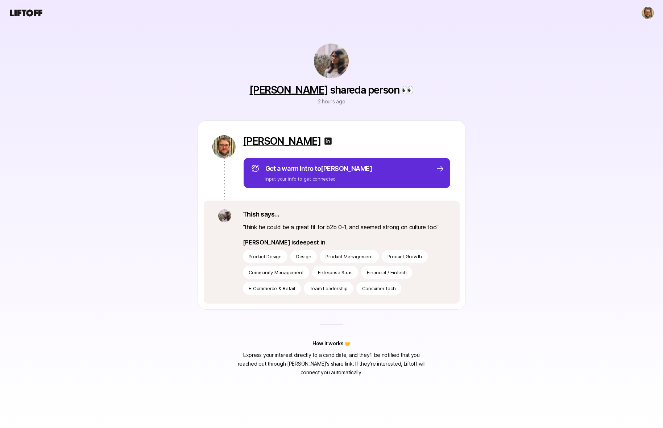 This screenshot has width=663, height=428. What do you see at coordinates (387, 272) in the screenshot?
I see `div: Financial / Fintech` at bounding box center [387, 272].